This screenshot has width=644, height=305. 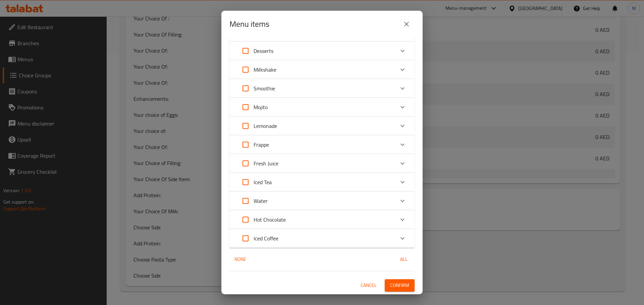 What do you see at coordinates (270, 220) in the screenshot?
I see `p: Hot Chocolate` at bounding box center [270, 220].